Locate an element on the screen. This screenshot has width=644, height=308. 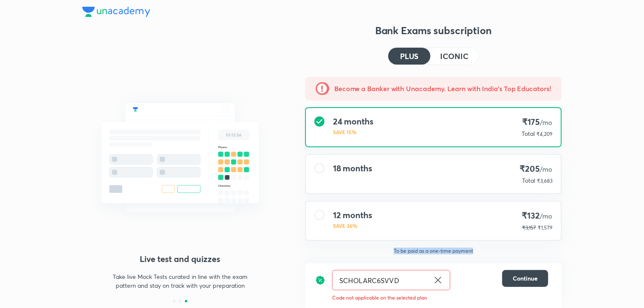
p: Take live Mock Tests curated in line with the exam pattern and stay on track with your preparation is located at coordinates (180, 281).